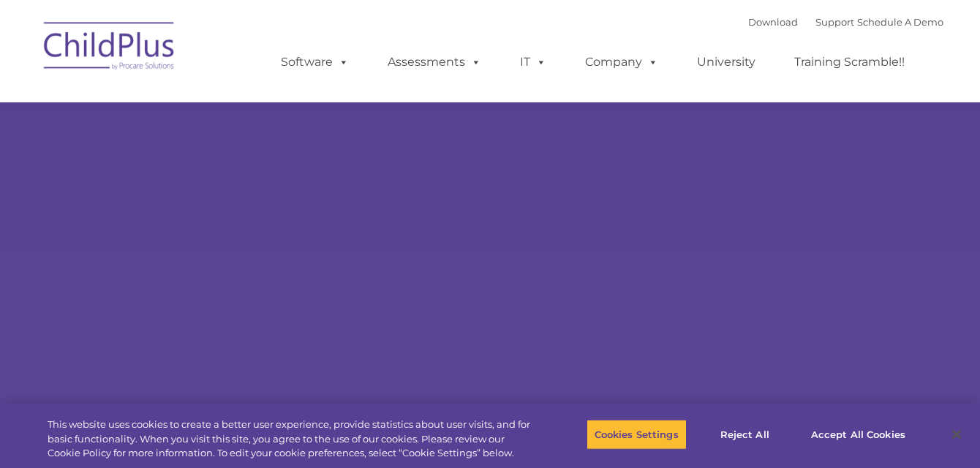 The width and height of the screenshot is (980, 468). Describe the element at coordinates (900, 22) in the screenshot. I see `a: Schedule A Demo` at that location.